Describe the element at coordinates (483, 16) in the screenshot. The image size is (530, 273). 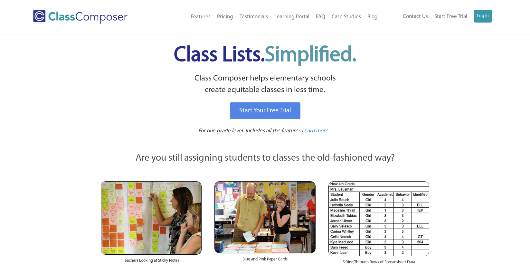
I see `a: Log In` at that location.